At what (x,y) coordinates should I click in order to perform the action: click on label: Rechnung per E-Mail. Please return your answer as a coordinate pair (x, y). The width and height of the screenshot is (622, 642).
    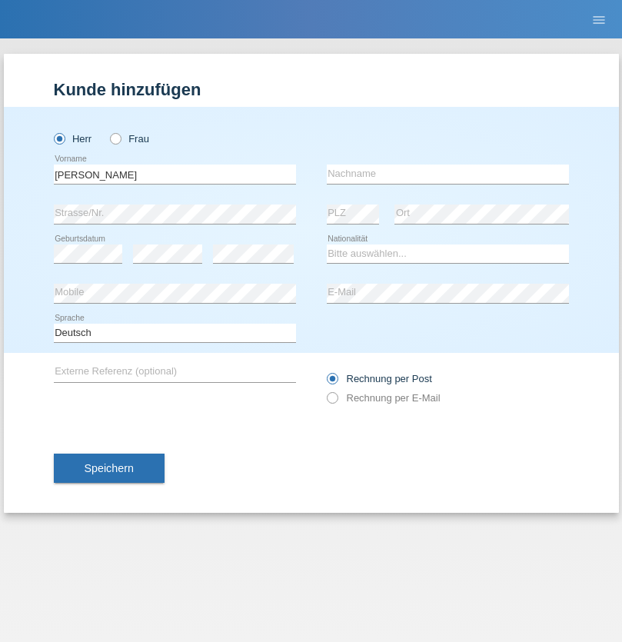
    Looking at the image, I should click on (383, 397).